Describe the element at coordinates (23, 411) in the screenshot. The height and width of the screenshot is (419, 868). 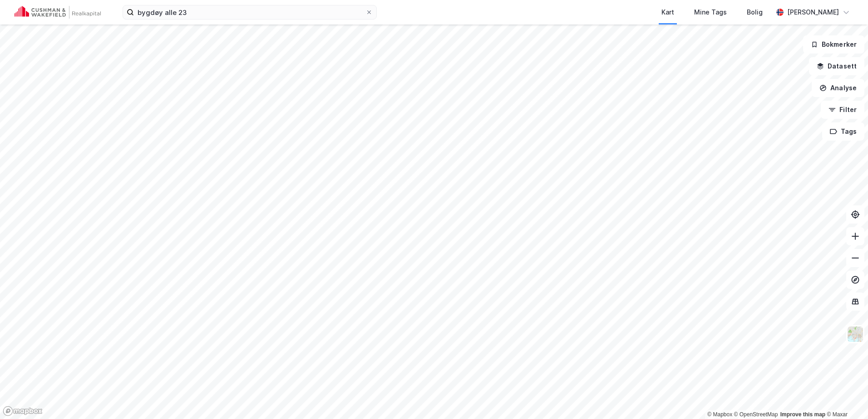
I see `a: Mapbox homepage` at that location.